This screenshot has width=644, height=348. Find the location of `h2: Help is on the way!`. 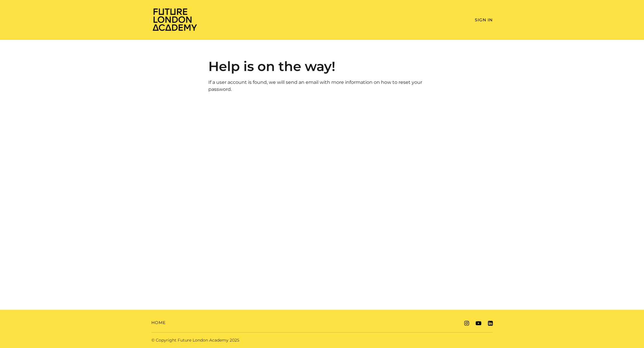

h2: Help is on the way! is located at coordinates (322, 66).